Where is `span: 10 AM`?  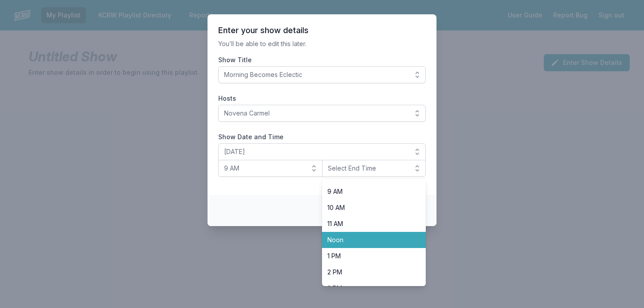
span: 10 AM is located at coordinates (369, 207).